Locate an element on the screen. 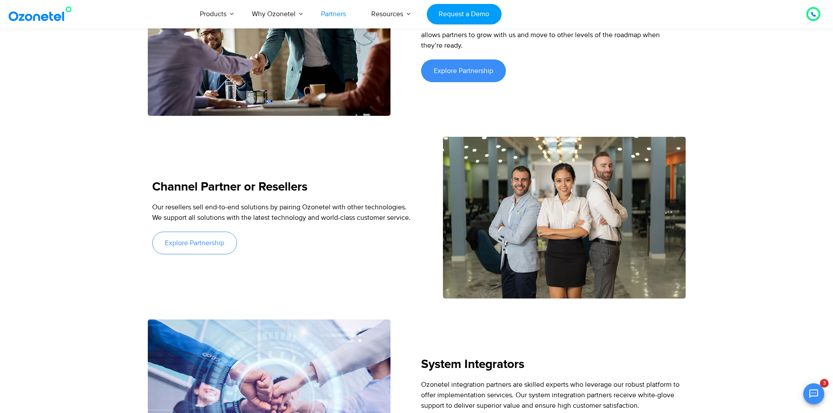  div: Ozonetel integration partners are skilled experts who leverage our robust platform to offer imple... is located at coordinates (551, 395).